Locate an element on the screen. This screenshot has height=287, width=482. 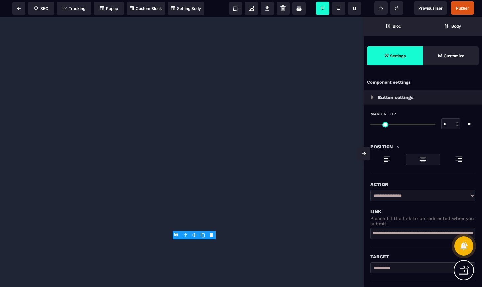
span: Publier is located at coordinates (463, 8).